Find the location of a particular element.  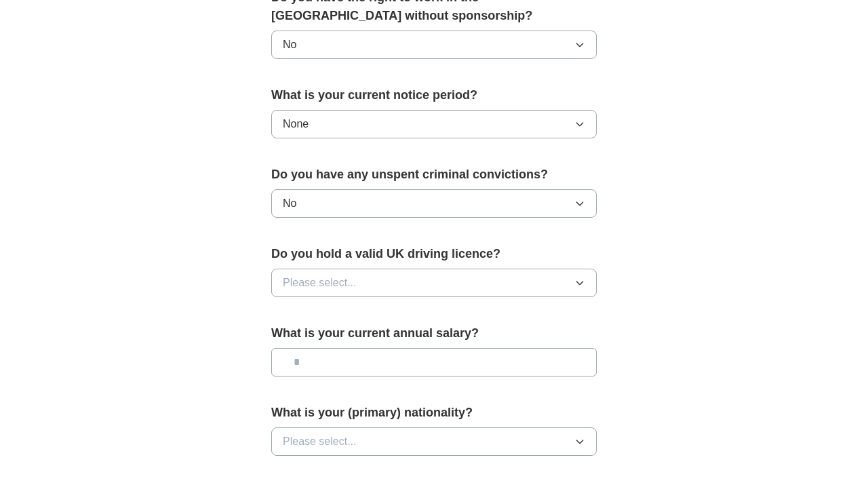

label: What is your (primary) nationality? is located at coordinates (434, 413).